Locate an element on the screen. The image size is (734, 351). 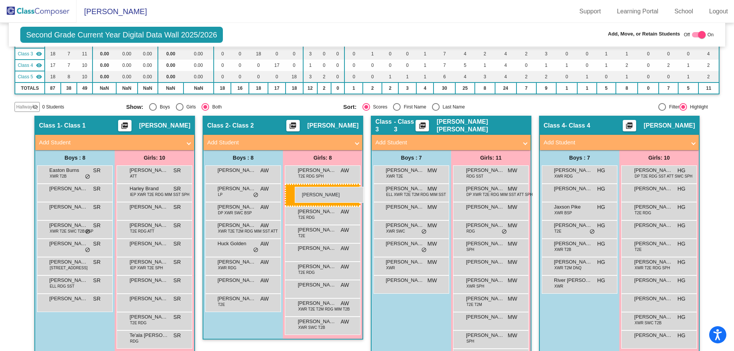
div: Scores is located at coordinates (378, 107).